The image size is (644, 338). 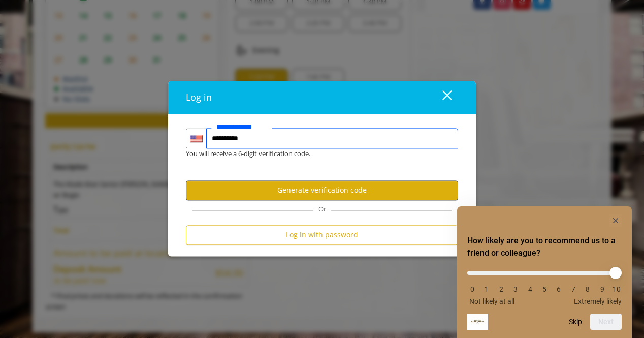 I want to click on button: Next question, so click(x=606, y=321).